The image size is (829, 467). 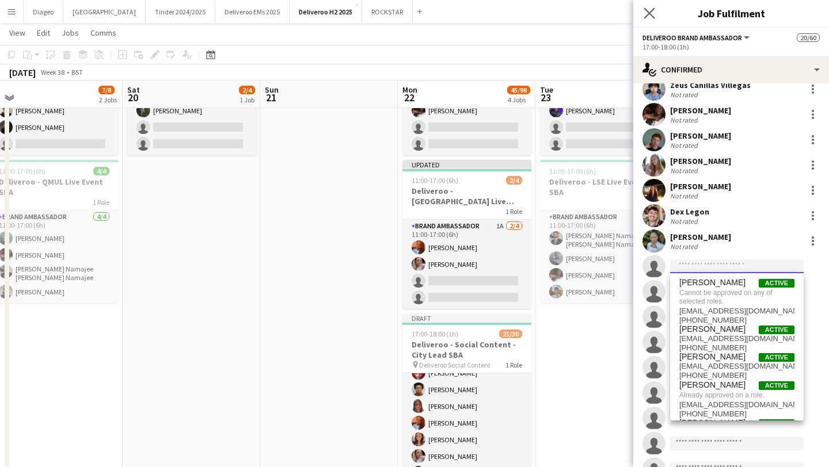 I want to click on button: Deliveroo H2 2025, so click(x=326, y=12).